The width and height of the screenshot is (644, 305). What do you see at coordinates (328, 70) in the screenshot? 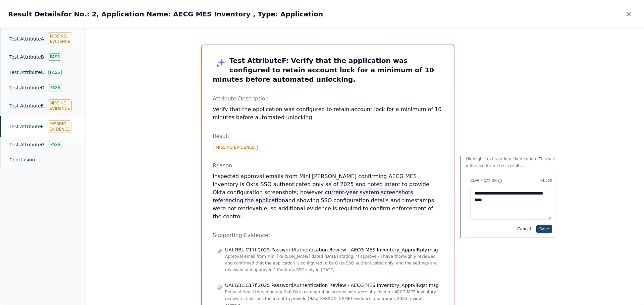
I see `h3: Test Attribute F : Verify that the application was configured to retain account lock for a minimu...` at bounding box center [328, 70].